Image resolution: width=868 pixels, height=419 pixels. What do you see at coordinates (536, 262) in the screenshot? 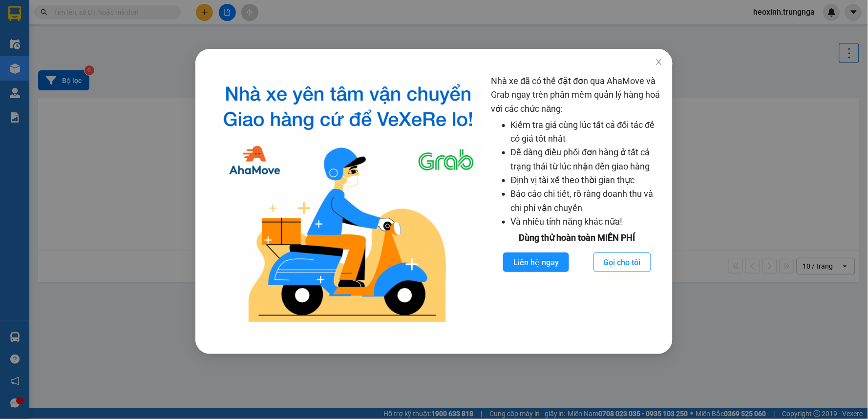
I see `span: Liên hệ ngay` at bounding box center [536, 262].